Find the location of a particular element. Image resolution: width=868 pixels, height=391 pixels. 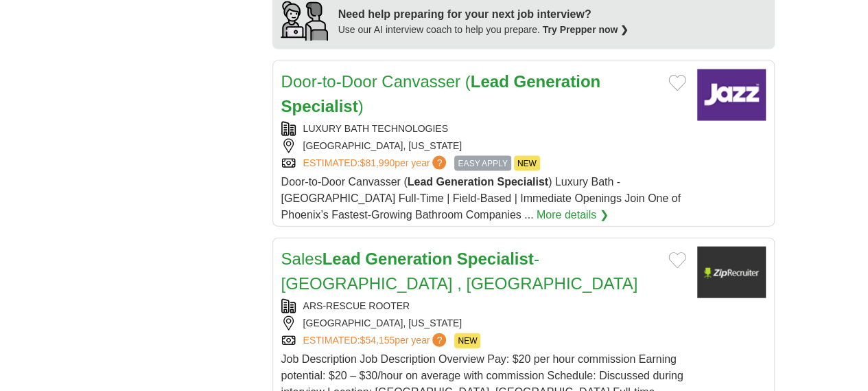

a: ESTIMATED:$81,990per year? is located at coordinates (376, 164).